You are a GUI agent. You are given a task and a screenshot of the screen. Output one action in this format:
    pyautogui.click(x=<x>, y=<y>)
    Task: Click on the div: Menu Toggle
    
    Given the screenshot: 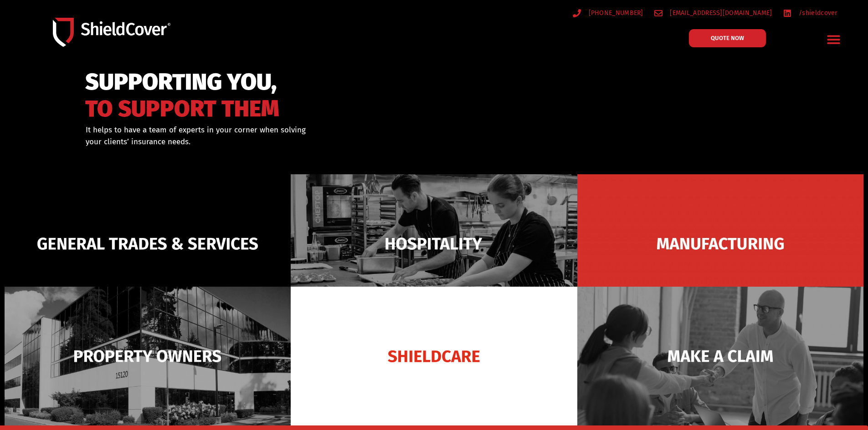 What is the action you would take?
    pyautogui.click(x=833, y=39)
    